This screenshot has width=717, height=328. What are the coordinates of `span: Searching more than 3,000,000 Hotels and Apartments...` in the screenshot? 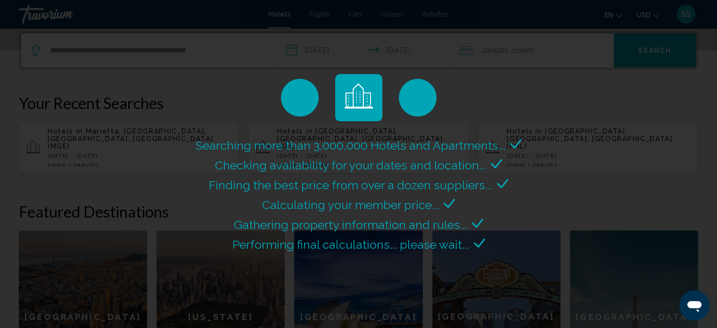 It's located at (350, 145).